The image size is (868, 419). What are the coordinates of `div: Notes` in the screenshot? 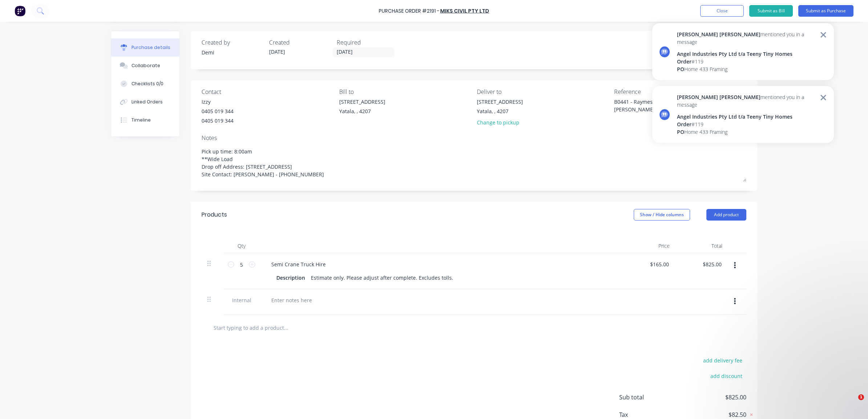 It's located at (474, 138).